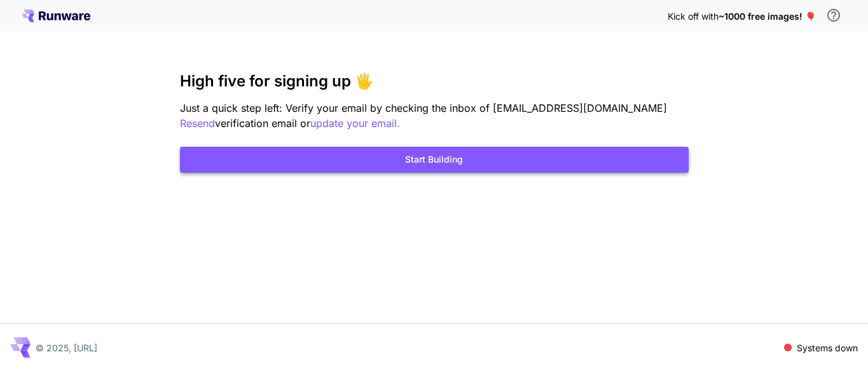 Image resolution: width=868 pixels, height=371 pixels. What do you see at coordinates (834, 16) in the screenshot?
I see `button: In order to qualify for free credit, you need to sign up with a business email address and click ...` at bounding box center [834, 16].